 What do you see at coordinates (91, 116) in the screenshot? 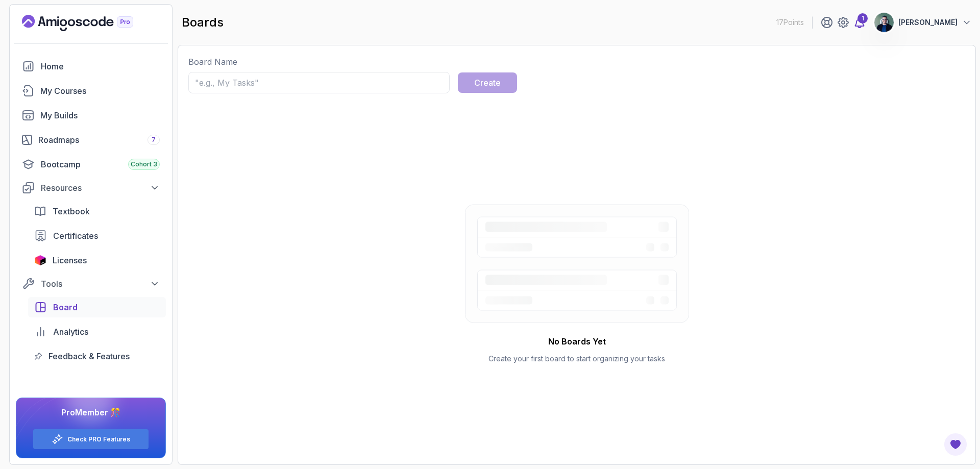
I see `a: builds` at bounding box center [91, 116].